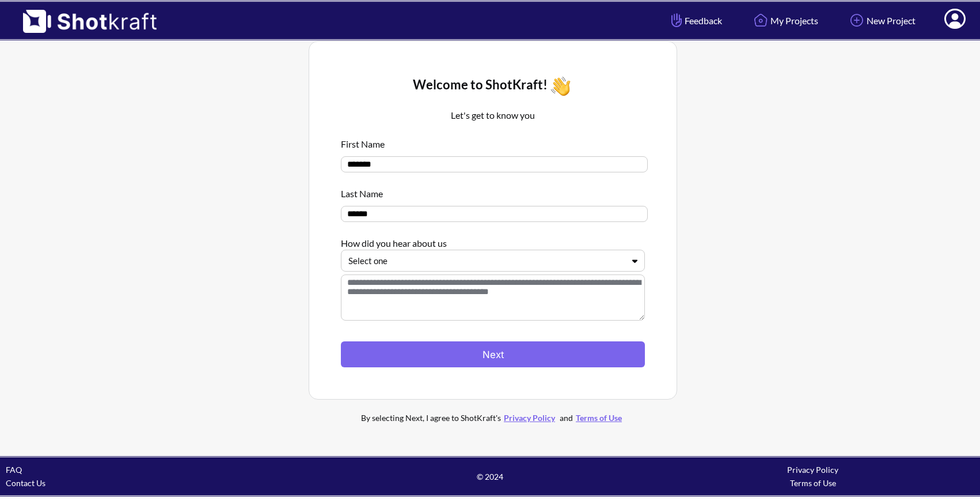 Image resolution: width=980 pixels, height=504 pixels. I want to click on button: Next, so click(493, 353).